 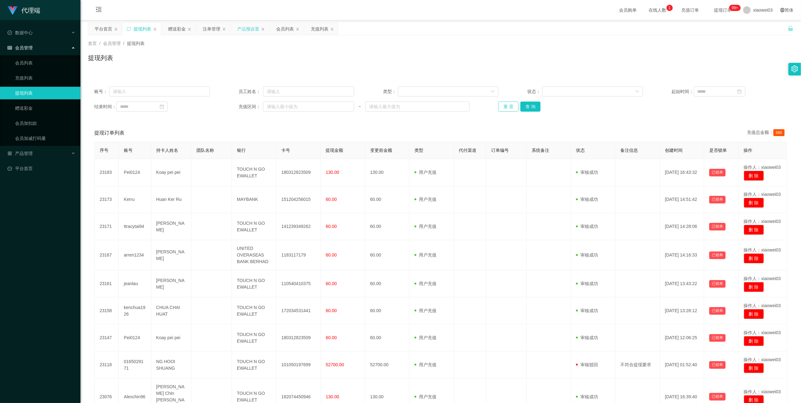 What do you see at coordinates (298, 200) in the screenshot?
I see `td: 151204256015` at bounding box center [298, 200].